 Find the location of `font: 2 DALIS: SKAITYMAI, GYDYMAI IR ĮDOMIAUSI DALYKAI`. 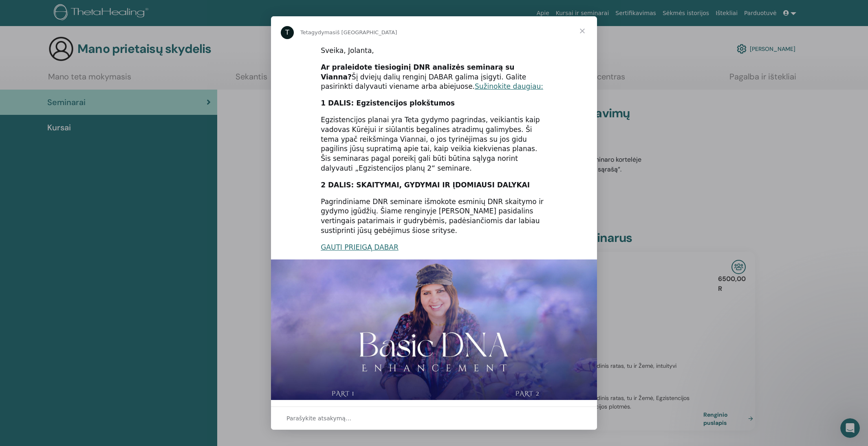

font: 2 DALIS: SKAITYMAI, GYDYMAI IR ĮDOMIAUSI DALYKAI is located at coordinates (425, 185).